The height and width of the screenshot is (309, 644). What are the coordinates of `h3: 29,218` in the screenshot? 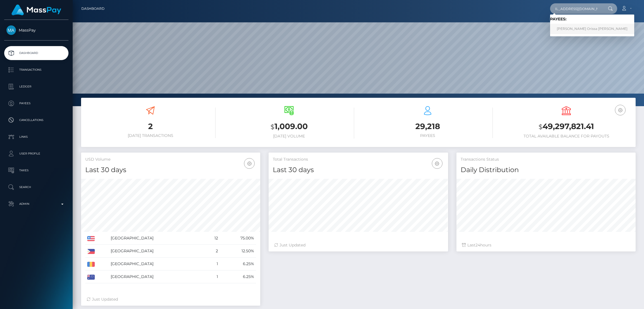 It's located at (428, 126).